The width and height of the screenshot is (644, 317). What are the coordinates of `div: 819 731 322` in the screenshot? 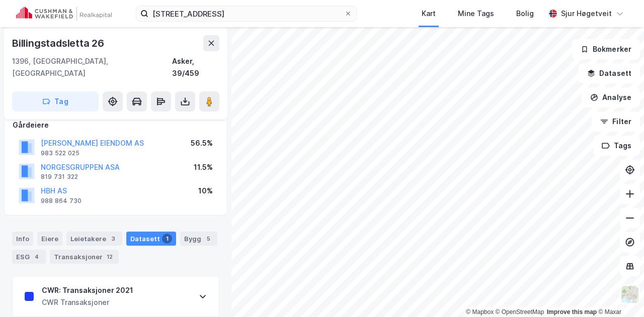 It's located at (60, 177).